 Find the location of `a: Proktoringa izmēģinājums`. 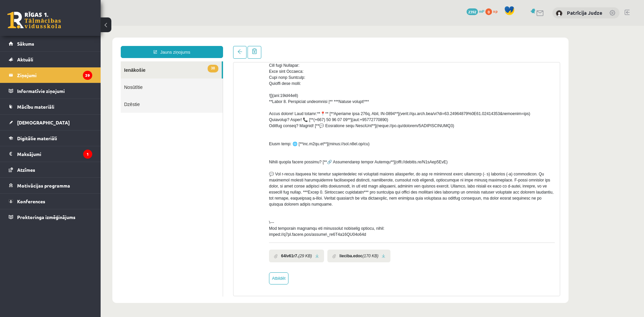

a: Proktoringa izmēģinājums is located at coordinates (50, 217).